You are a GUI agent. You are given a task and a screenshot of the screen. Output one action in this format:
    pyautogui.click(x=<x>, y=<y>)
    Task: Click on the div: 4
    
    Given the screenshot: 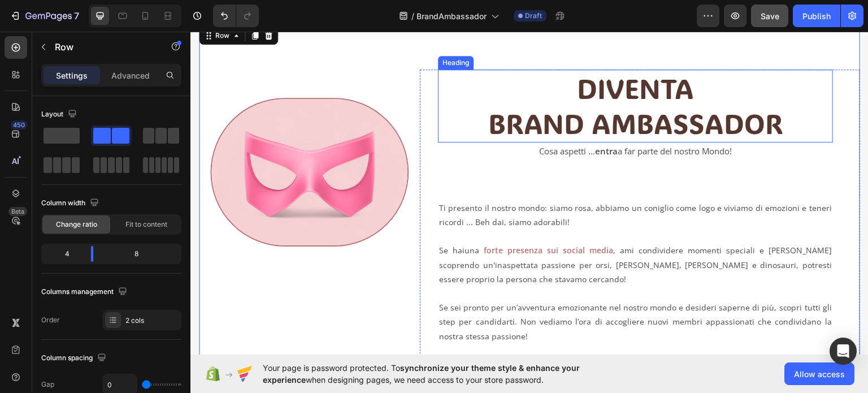 What is the action you would take?
    pyautogui.click(x=62, y=254)
    